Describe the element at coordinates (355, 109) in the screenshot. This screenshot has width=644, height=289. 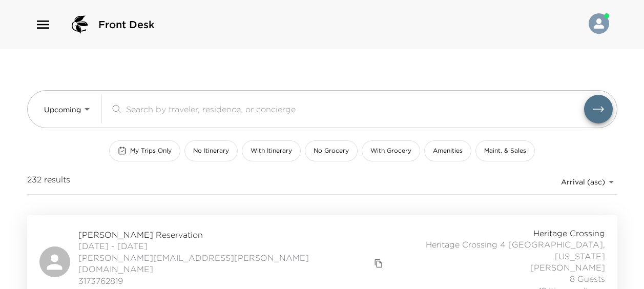
I see `input: Search by traveler, residence, or concierge` at that location.